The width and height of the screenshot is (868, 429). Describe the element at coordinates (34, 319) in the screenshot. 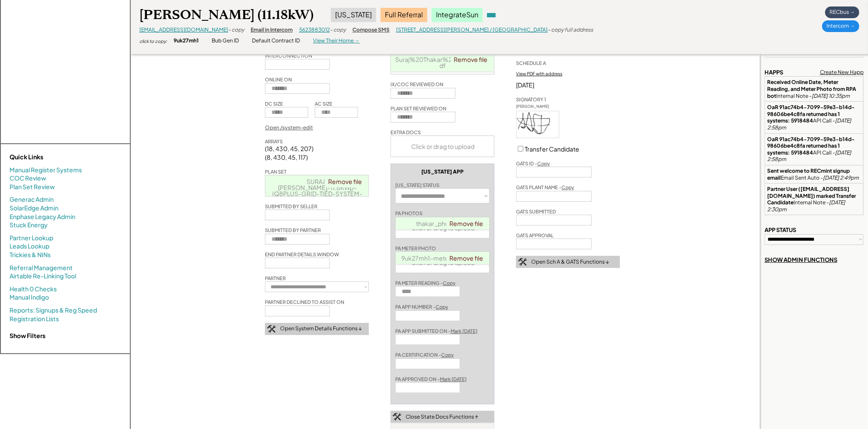

I see `a: Registration Lists` at that location.